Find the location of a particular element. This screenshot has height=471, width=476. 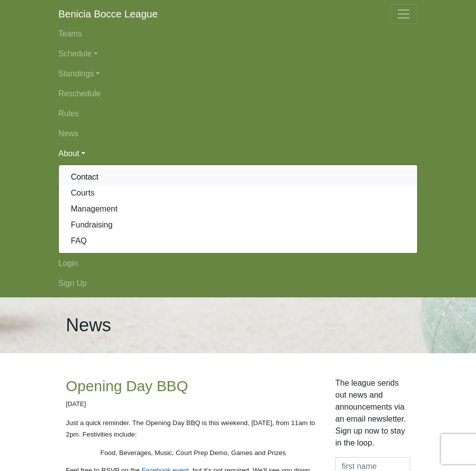

a: FAQ is located at coordinates (238, 241).